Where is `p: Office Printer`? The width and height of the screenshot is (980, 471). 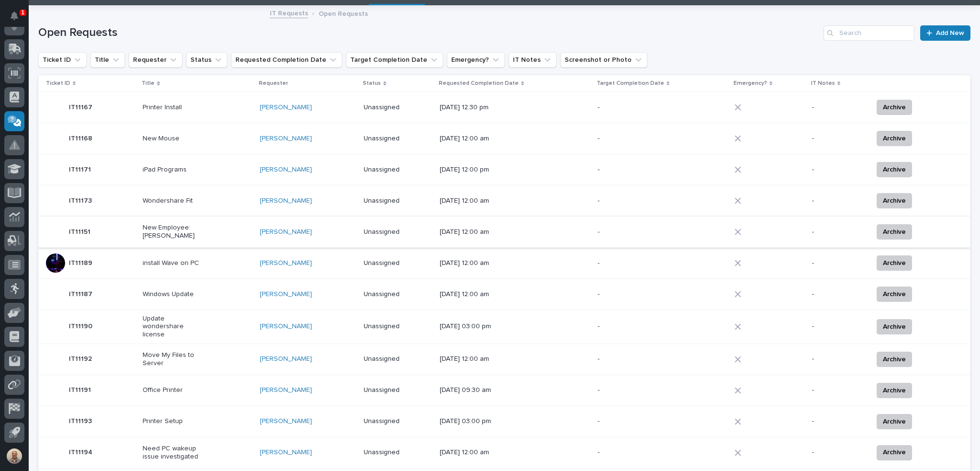 p: Office Printer is located at coordinates (172, 390).